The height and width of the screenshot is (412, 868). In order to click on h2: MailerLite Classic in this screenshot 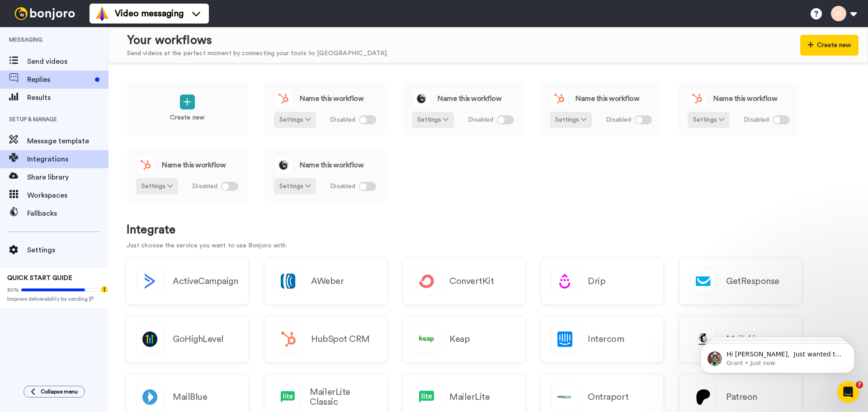, I will do `click(344, 397)`.